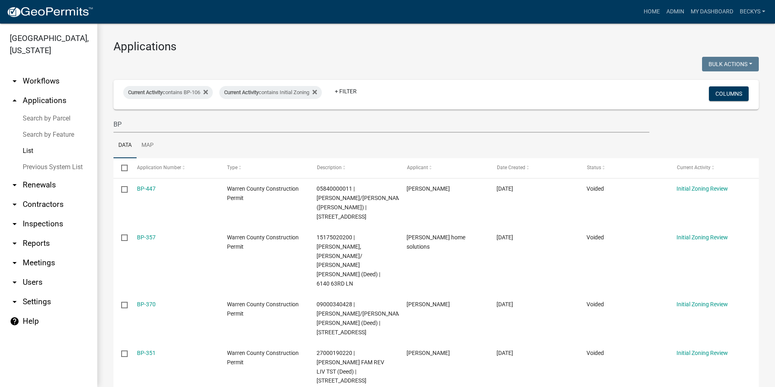 This screenshot has width=775, height=387. What do you see at coordinates (428, 304) in the screenshot?
I see `span: Dennis Jordan` at bounding box center [428, 304].